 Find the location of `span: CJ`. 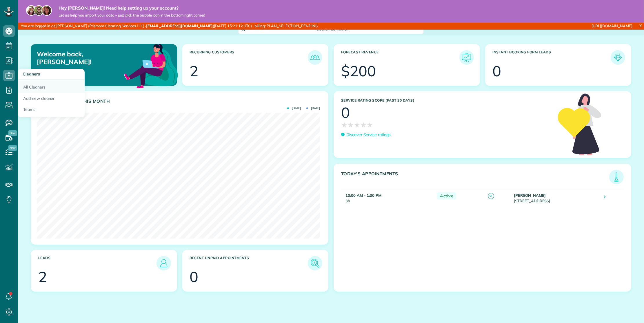

span: CJ is located at coordinates (491, 196).